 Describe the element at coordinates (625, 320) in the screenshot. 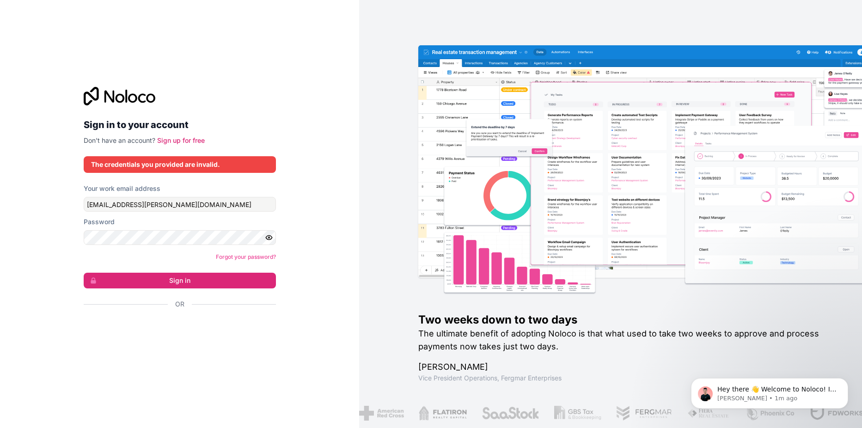

I see `h1: Two weeks down to two days` at that location.